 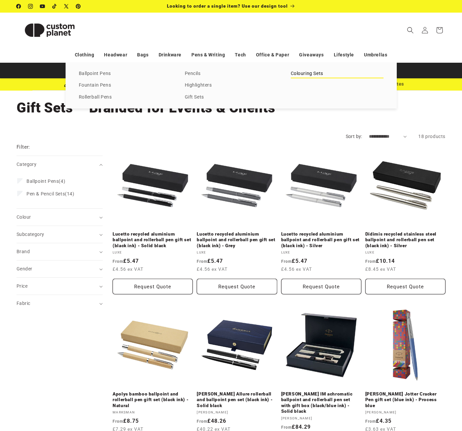 What do you see at coordinates (153, 399) in the screenshot?
I see `a: Apolys bamboo ballpoint and rollerball pen gift set (black ink) - Natural` at bounding box center [153, 399].